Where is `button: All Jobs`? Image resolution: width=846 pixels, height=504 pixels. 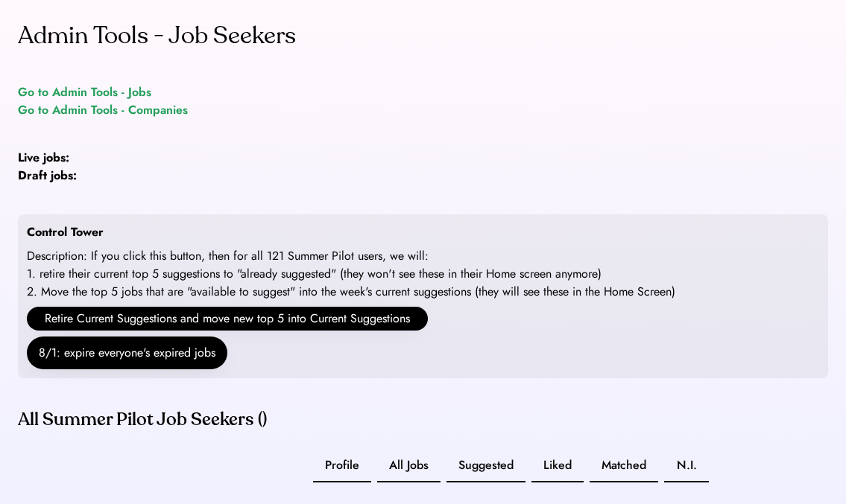 button: All Jobs is located at coordinates (409, 466).